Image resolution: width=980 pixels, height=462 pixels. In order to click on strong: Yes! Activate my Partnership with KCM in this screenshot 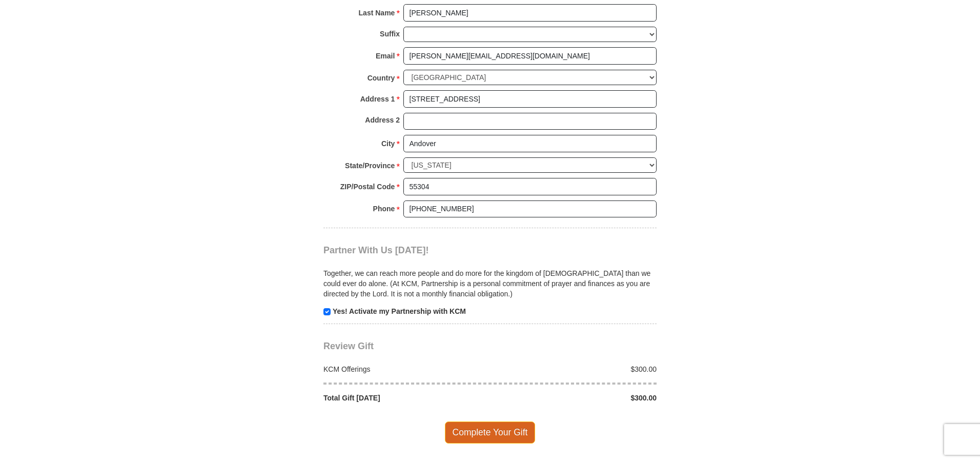, I will do `click(399, 311)`.